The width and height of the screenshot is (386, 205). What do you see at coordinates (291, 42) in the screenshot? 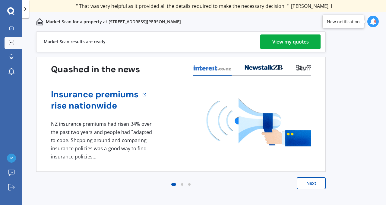
I see `a: View my quotes` at bounding box center [291, 42].